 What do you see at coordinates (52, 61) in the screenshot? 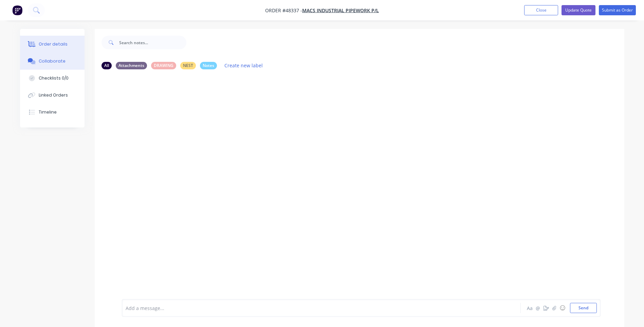
I see `button: Collaborate` at bounding box center [52, 61].